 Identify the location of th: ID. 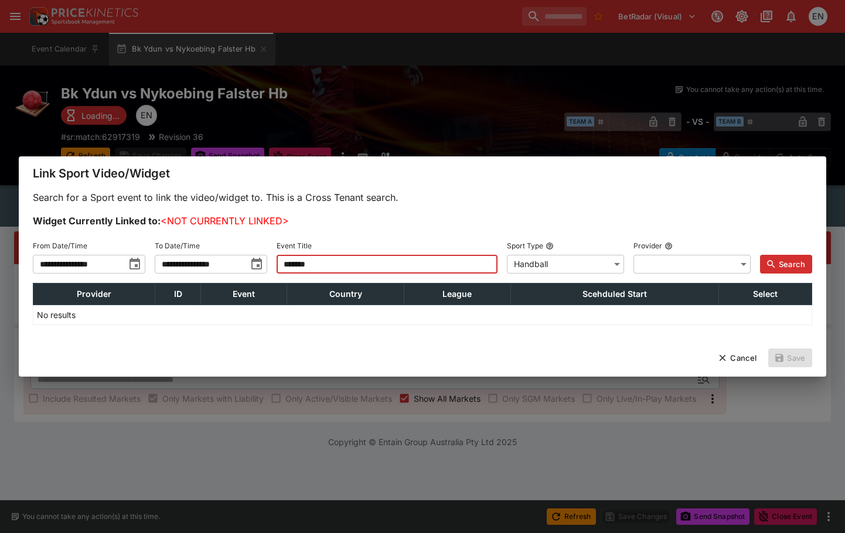
(178, 294).